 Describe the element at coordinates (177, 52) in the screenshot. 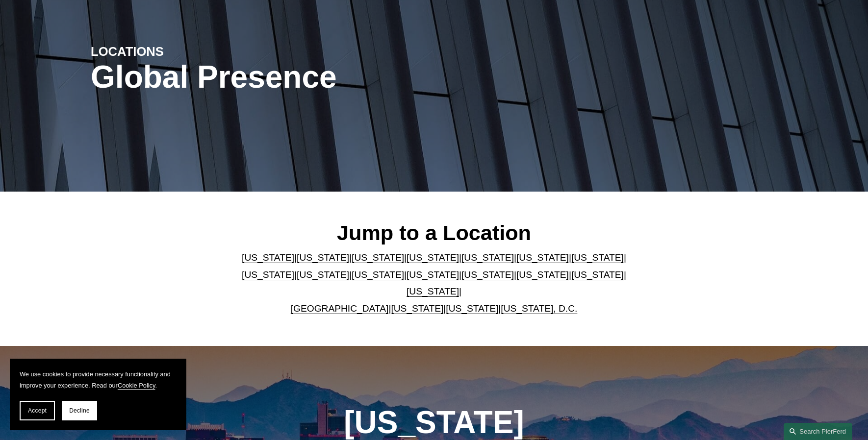

I see `h4: LOCATIONS` at that location.